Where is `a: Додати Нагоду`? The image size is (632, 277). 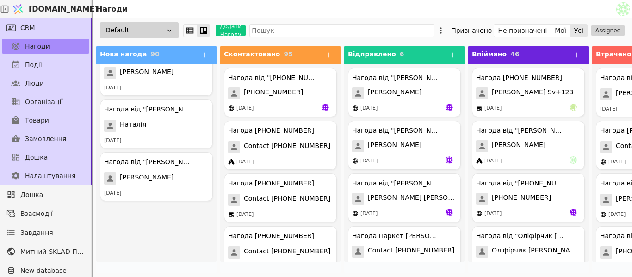 a: Додати Нагоду is located at coordinates (228, 31).